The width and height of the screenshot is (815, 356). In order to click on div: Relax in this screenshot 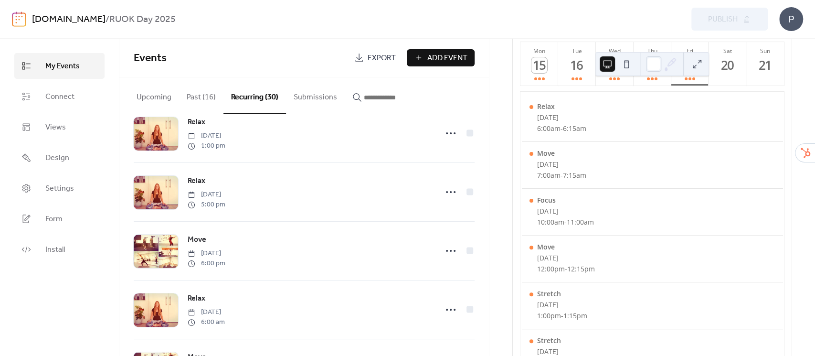, I will do `click(561, 106)`.